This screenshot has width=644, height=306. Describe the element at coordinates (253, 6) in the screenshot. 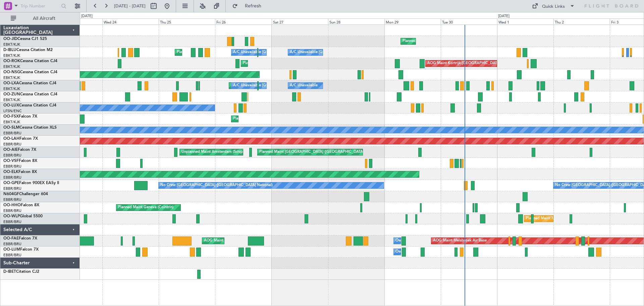

I see `span: Refresh` at that location.